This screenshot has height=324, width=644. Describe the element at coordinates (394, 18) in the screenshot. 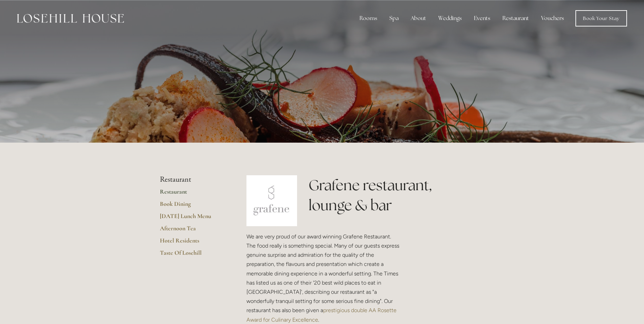

I see `div: Spa` at that location.